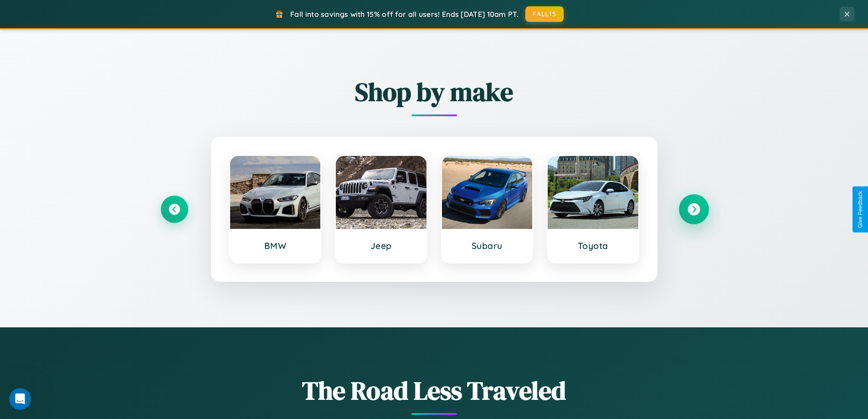 The image size is (868, 419). What do you see at coordinates (860, 210) in the screenshot?
I see `div: Give Feedback` at bounding box center [860, 210].